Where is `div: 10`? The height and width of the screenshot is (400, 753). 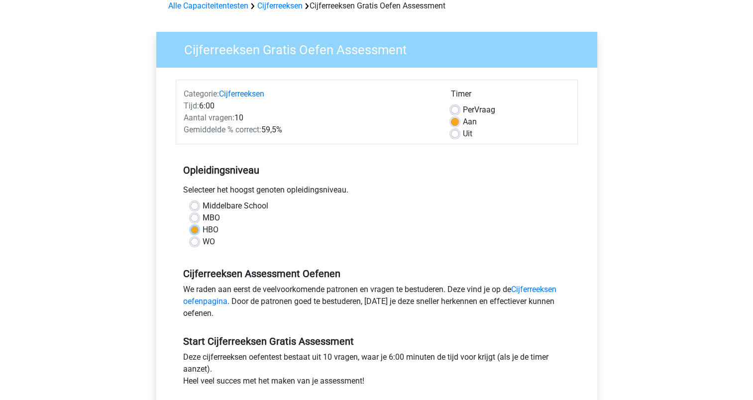 div: 10 is located at coordinates (309, 118).